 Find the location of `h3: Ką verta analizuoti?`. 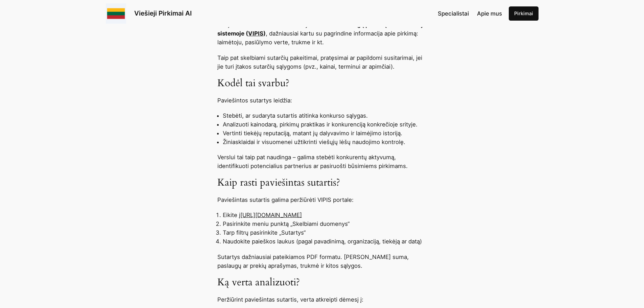

h3: Ką verta analizuoti? is located at coordinates (322, 282).